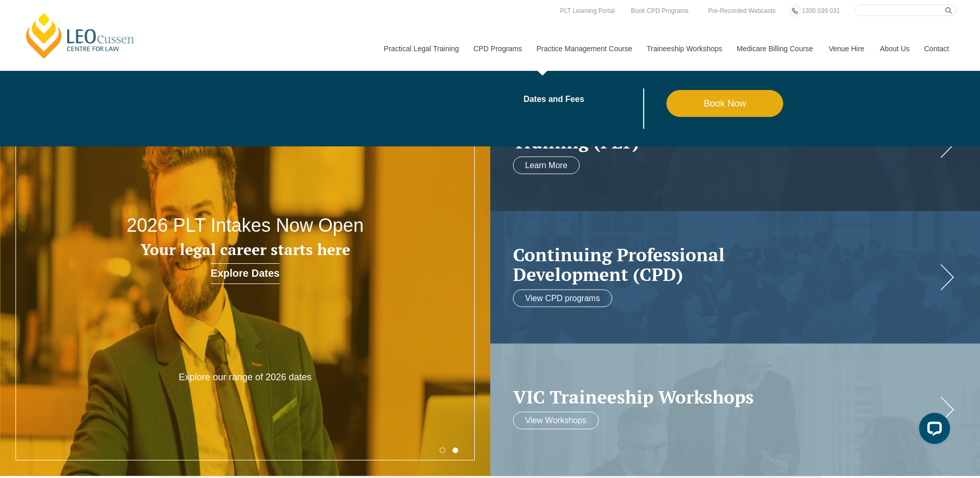 This screenshot has height=478, width=980. What do you see at coordinates (456, 450) in the screenshot?
I see `button: 2` at bounding box center [456, 450].